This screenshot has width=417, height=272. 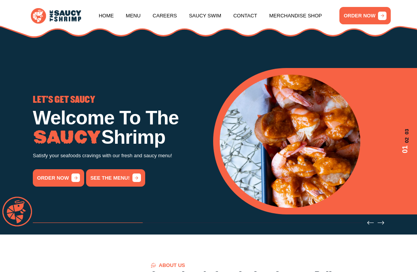 I want to click on a: order now, so click(x=58, y=177).